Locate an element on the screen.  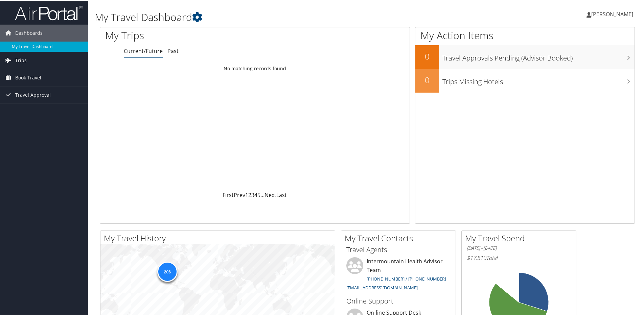
a: Past is located at coordinates (173, 50).